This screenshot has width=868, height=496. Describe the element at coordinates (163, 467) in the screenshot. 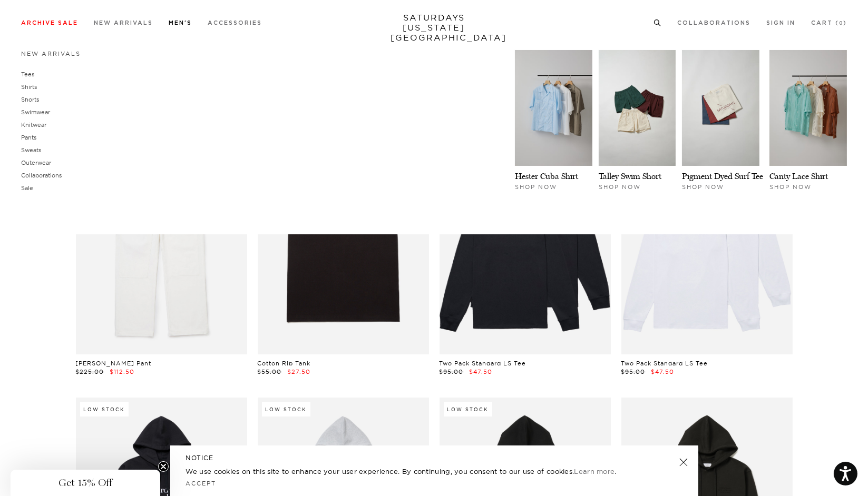

I see `button: Close teaser` at that location.